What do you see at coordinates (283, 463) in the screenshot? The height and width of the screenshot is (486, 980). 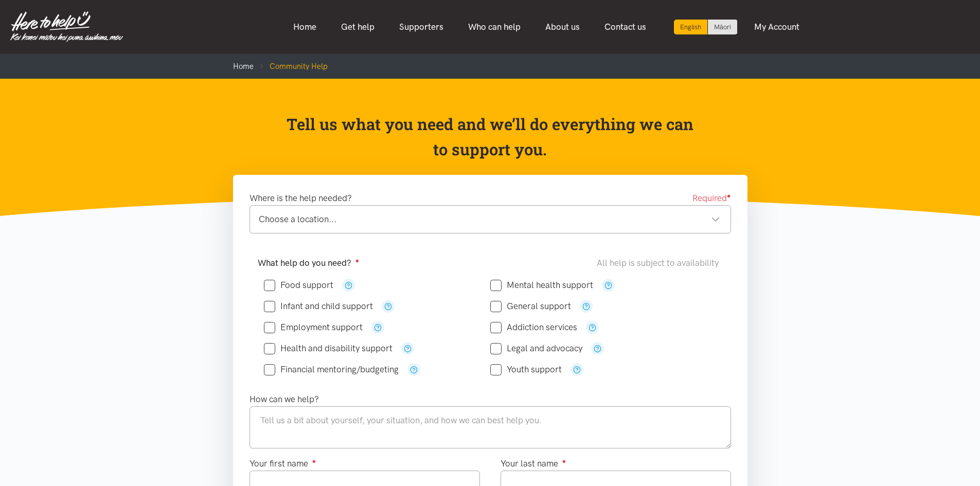 I see `label: Your first name` at bounding box center [283, 463].